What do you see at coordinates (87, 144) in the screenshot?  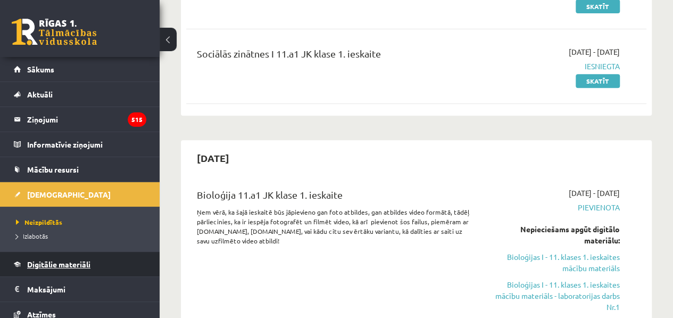 I see `legend: Informatīvie ziņojumi` at bounding box center [87, 144].